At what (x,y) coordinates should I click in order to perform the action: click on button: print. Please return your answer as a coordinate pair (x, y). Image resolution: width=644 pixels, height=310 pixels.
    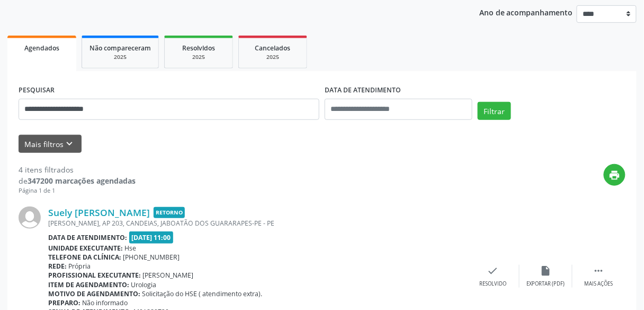
    Looking at the image, I should click on (614, 174).